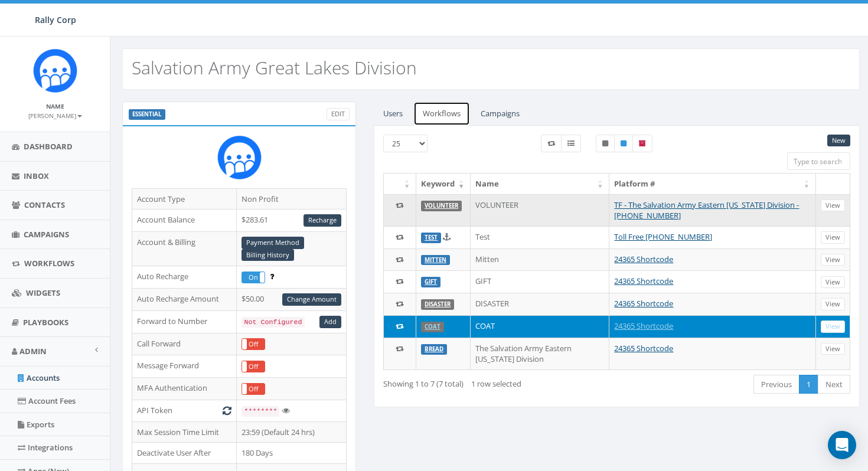 The image size is (868, 471). I want to click on small: Name, so click(55, 106).